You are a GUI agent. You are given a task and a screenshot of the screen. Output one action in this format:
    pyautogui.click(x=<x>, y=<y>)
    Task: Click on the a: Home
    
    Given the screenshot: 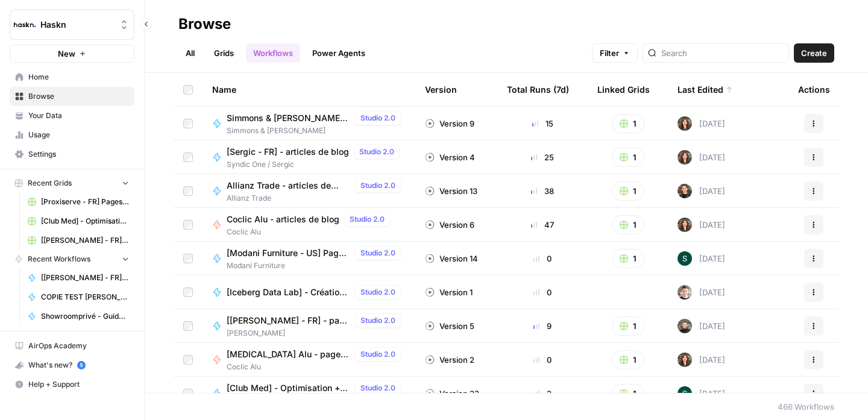 What is the action you would take?
    pyautogui.click(x=72, y=77)
    